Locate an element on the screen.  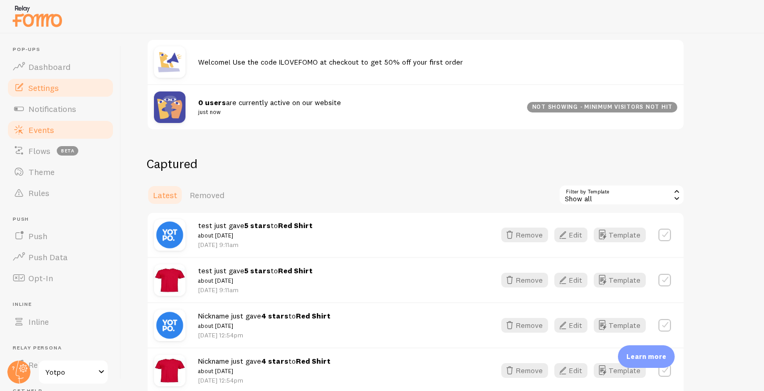
span: Opt-In is located at coordinates (40, 278).